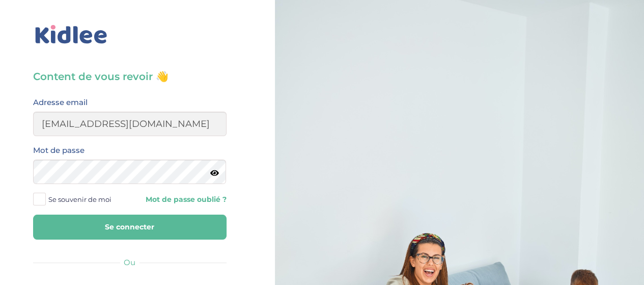 The width and height of the screenshot is (644, 285). What do you see at coordinates (130, 76) in the screenshot?
I see `h3: Content de vous revoir 👋` at bounding box center [130, 76].